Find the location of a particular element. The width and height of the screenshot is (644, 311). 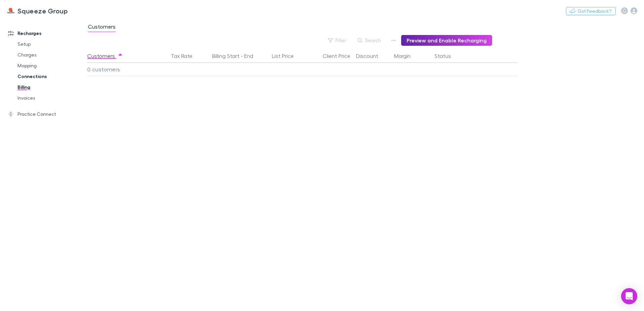

div: Tax Rate is located at coordinates (186, 56).